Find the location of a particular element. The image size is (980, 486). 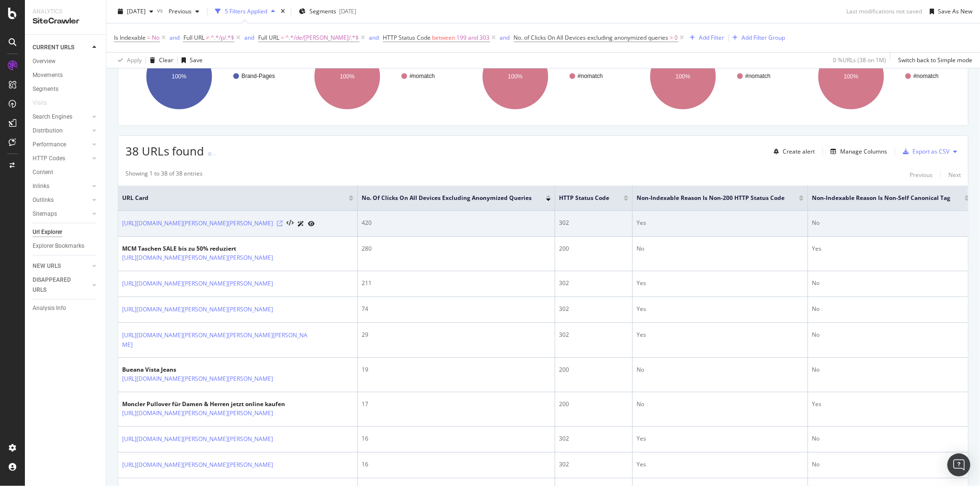

span: No is located at coordinates (156, 38).